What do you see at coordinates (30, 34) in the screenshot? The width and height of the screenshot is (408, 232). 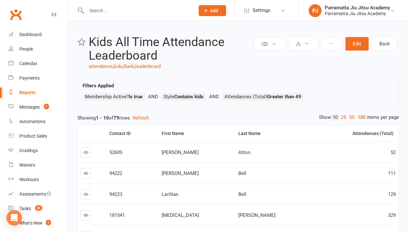 I see `div: Dashboard` at bounding box center [30, 34].